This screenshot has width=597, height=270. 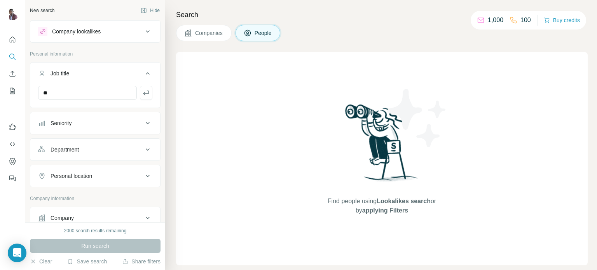 I want to click on img: Avatar, so click(x=12, y=14).